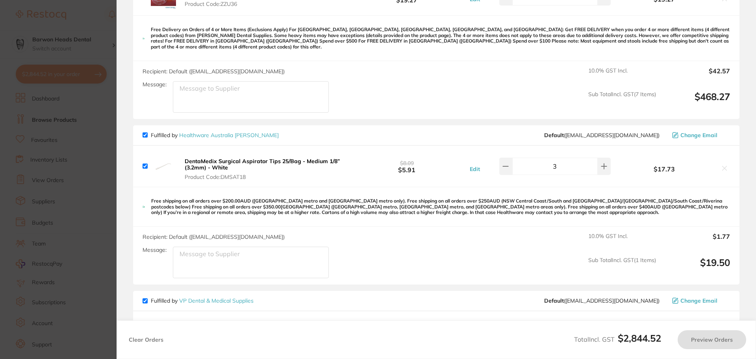 The width and height of the screenshot is (756, 359). Describe the element at coordinates (696, 267) in the screenshot. I see `output: $19.50` at that location.